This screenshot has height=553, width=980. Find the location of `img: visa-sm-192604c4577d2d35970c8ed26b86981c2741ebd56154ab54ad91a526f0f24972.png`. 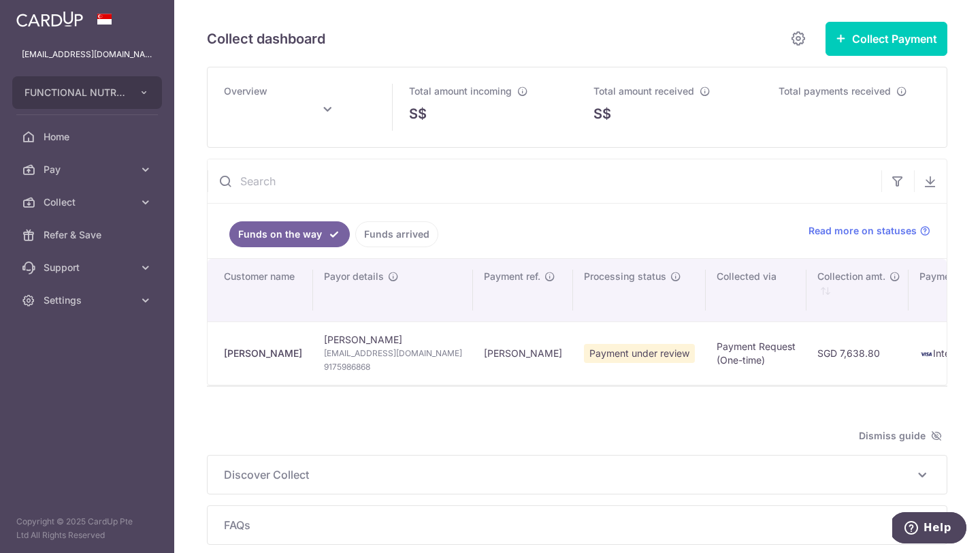

img: visa-sm-192604c4577d2d35970c8ed26b86981c2741ebd56154ab54ad91a526f0f24972.png is located at coordinates (927, 355).